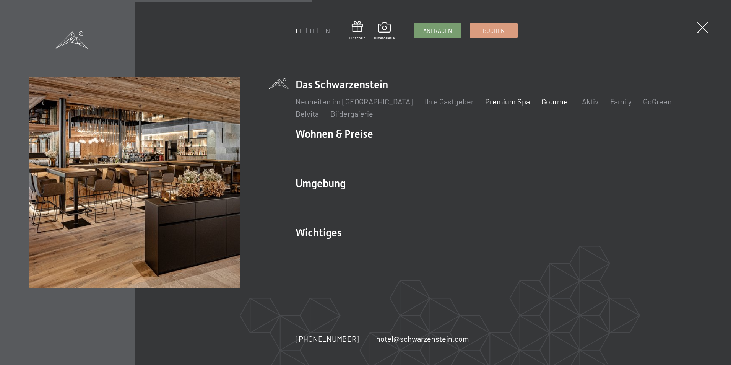  Describe the element at coordinates (590, 101) in the screenshot. I see `a: Aktiv` at that location.